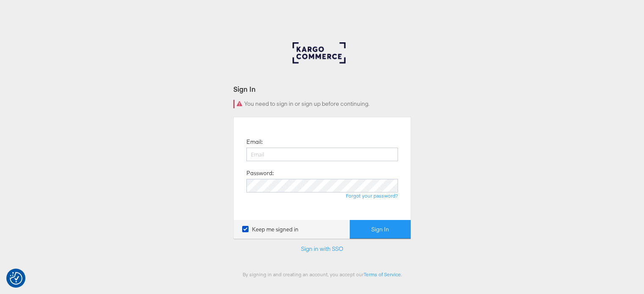  Describe the element at coordinates (271, 229) in the screenshot. I see `label: Keep me signed in` at that location.